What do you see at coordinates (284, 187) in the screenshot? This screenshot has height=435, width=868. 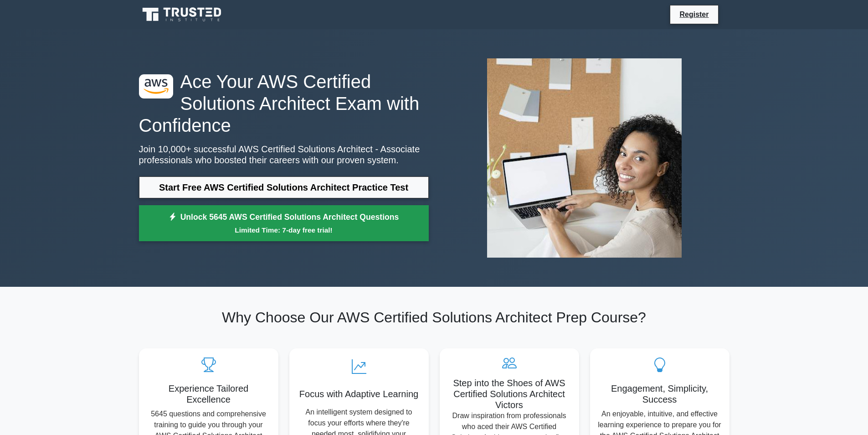 I see `a: Start Free AWS Certified Solutions Architect Practice Test` at bounding box center [284, 187].